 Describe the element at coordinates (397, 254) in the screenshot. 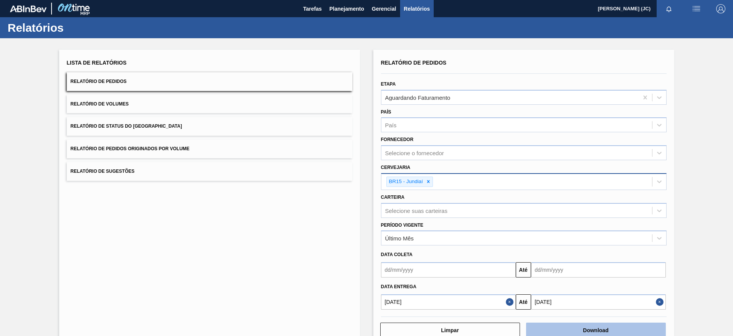

I see `span: Data coleta` at that location.